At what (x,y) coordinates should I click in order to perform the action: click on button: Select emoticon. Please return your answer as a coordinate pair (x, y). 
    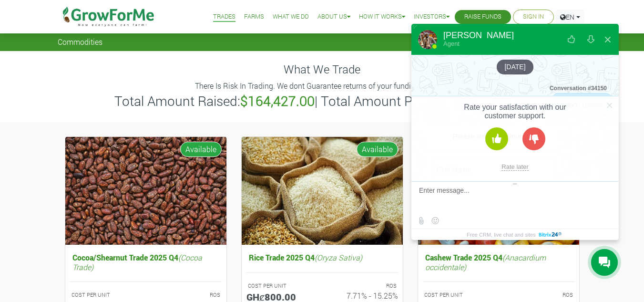
    Looking at the image, I should click on (435, 221).